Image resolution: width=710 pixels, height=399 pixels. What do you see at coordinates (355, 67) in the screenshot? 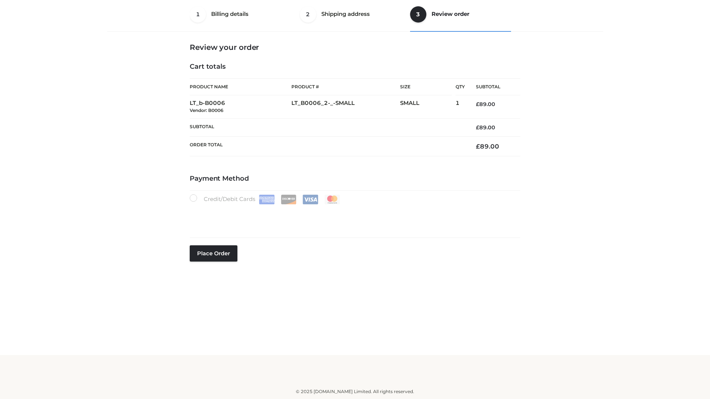
I see `h4: Cart totals` at bounding box center [355, 67].